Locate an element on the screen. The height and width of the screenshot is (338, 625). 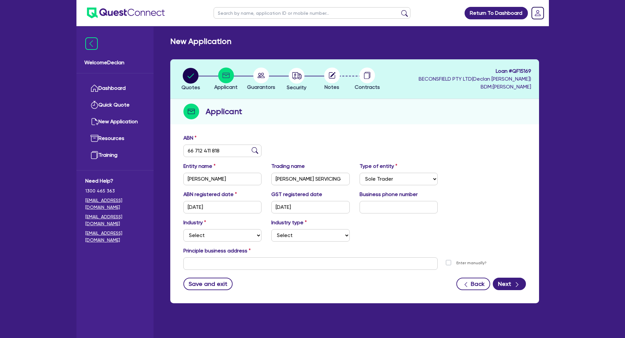
label: Principle business address is located at coordinates (217, 251).